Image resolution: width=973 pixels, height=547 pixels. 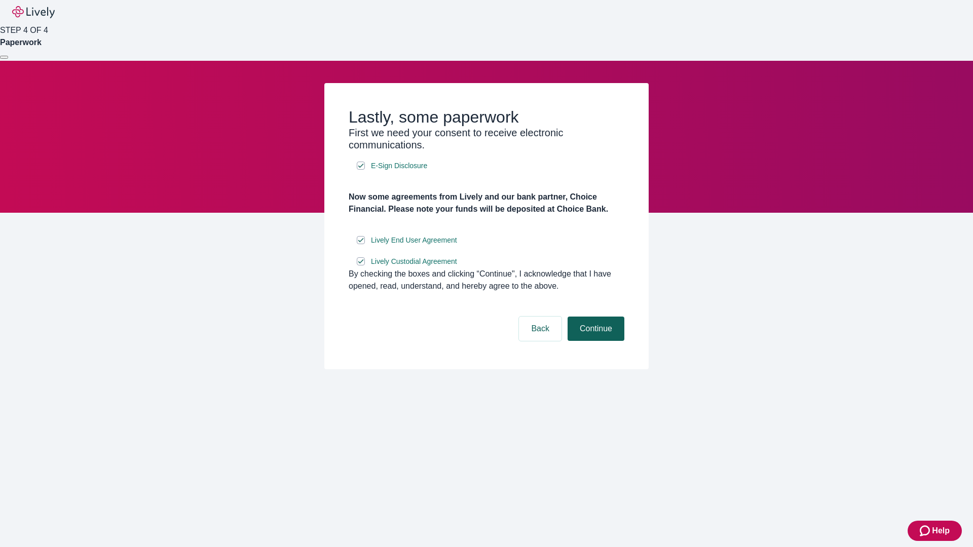 What do you see at coordinates (934, 531) in the screenshot?
I see `button: Zendesk support iconHelp` at bounding box center [934, 531].